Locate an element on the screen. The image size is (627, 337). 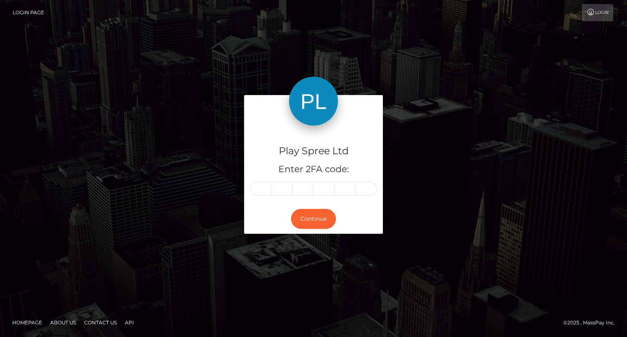
a: About Us is located at coordinates (63, 322).